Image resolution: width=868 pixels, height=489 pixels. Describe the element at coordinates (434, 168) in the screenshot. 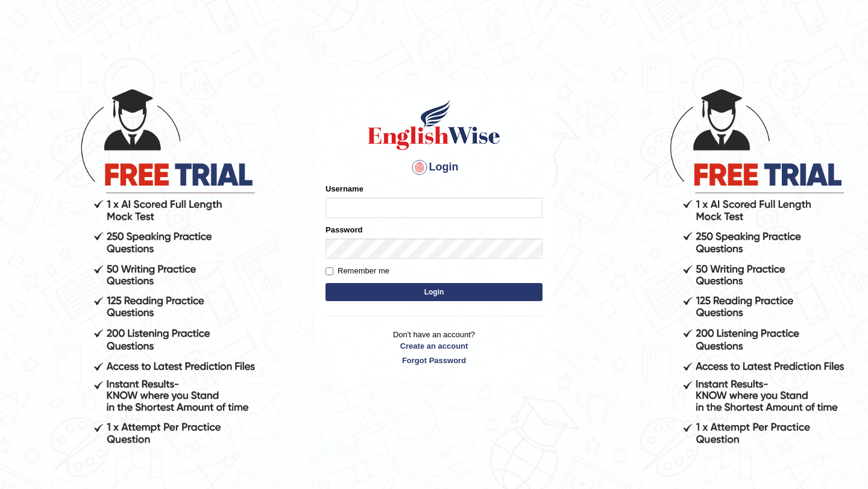

I see `h4: Login` at that location.